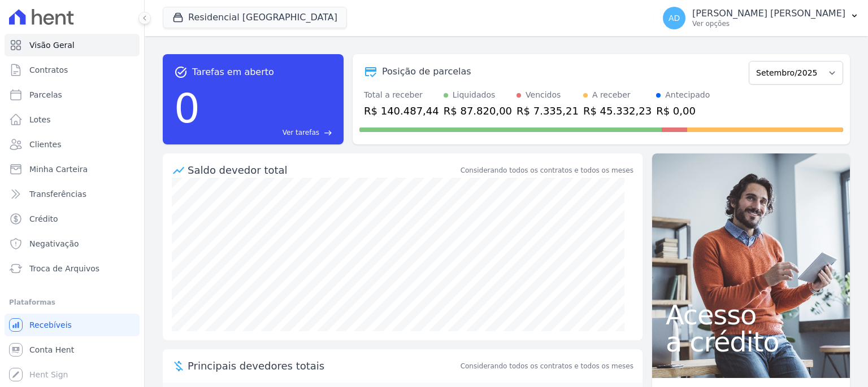  What do you see at coordinates (269, 133) in the screenshot?
I see `a: Ver tarefas east` at bounding box center [269, 133].